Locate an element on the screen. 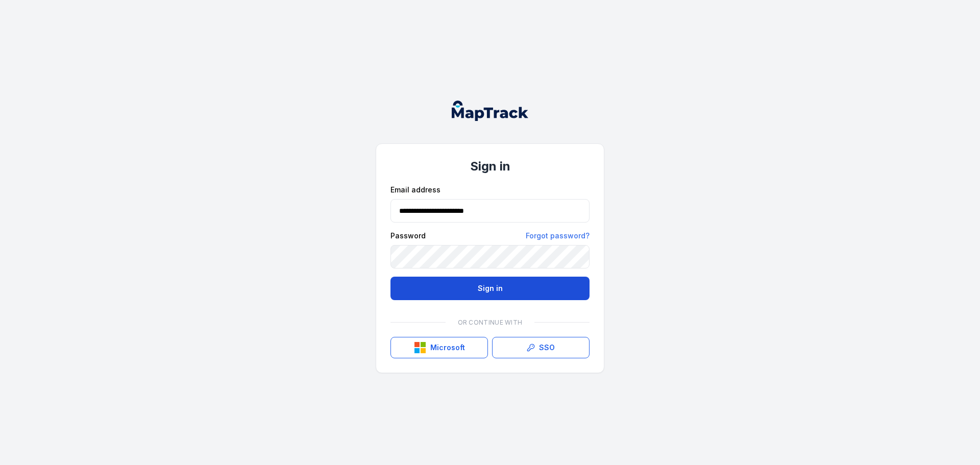 The width and height of the screenshot is (980, 465). h1: Sign in is located at coordinates (490, 166).